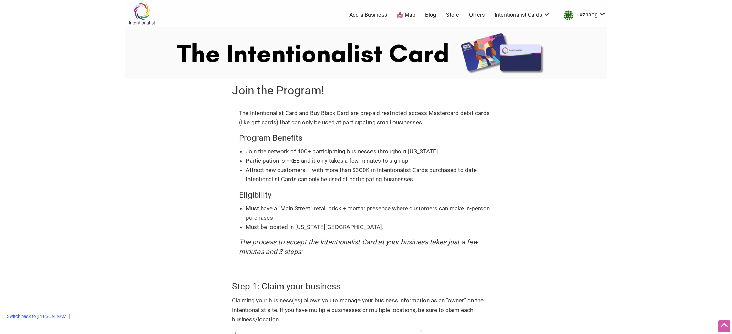 Image resolution: width=732 pixels, height=334 pixels. I want to click on h4: Eligibility, so click(366, 196).